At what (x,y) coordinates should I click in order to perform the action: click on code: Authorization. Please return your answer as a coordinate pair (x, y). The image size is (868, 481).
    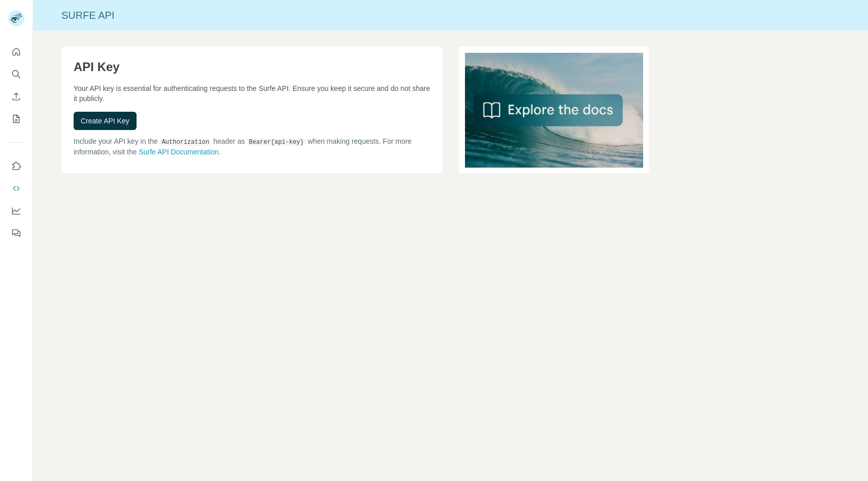
    Looking at the image, I should click on (186, 142).